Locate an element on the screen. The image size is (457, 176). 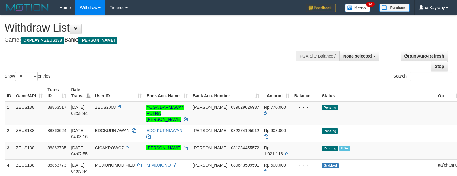
img: panduan.png is located at coordinates (395, 8).